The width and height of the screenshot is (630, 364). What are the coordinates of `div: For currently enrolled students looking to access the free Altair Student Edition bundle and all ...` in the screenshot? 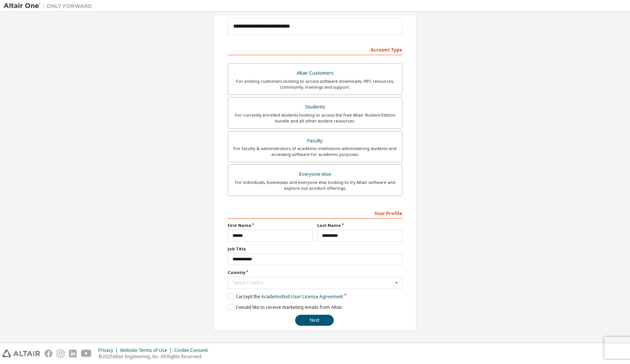 It's located at (315, 118).